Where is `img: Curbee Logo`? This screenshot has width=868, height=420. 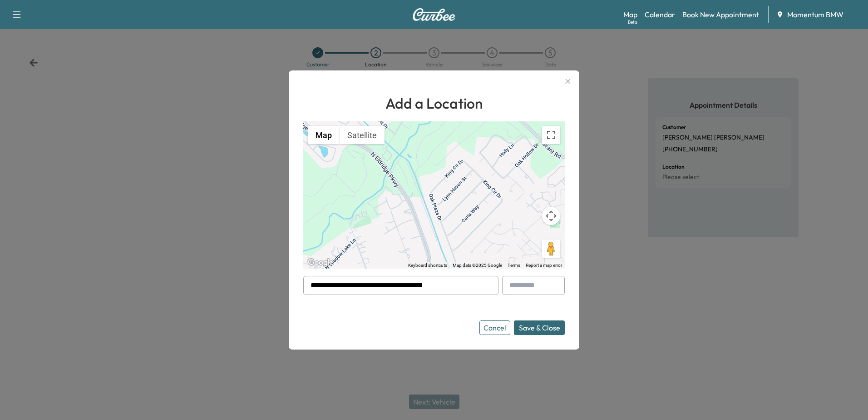
img: Curbee Logo is located at coordinates (434, 14).